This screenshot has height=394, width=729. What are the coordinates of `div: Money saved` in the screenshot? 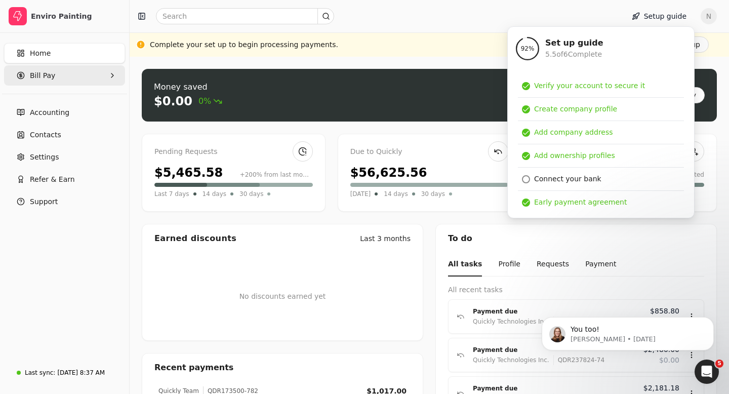 It's located at (188, 87).